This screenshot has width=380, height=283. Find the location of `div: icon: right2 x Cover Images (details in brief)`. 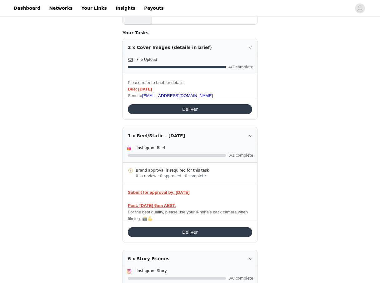

div: icon: right2 x Cover Images (details in brief) is located at coordinates (190, 47).